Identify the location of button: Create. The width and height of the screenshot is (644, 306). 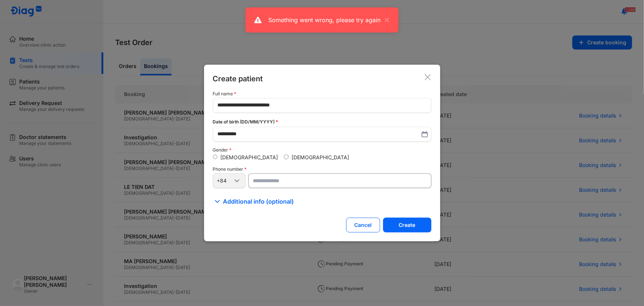
(407, 225).